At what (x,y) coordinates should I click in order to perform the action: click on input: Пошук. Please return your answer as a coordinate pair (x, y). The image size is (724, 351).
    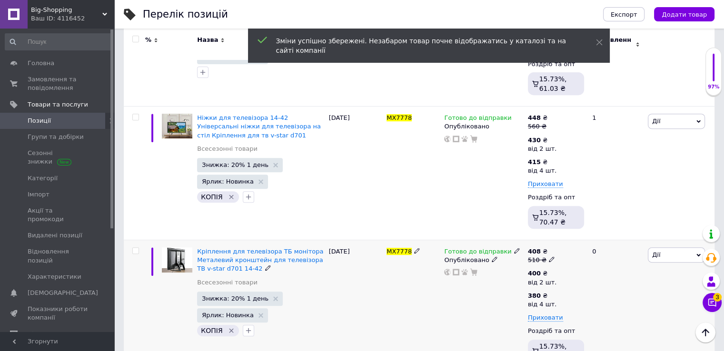
    Looking at the image, I should click on (59, 42).